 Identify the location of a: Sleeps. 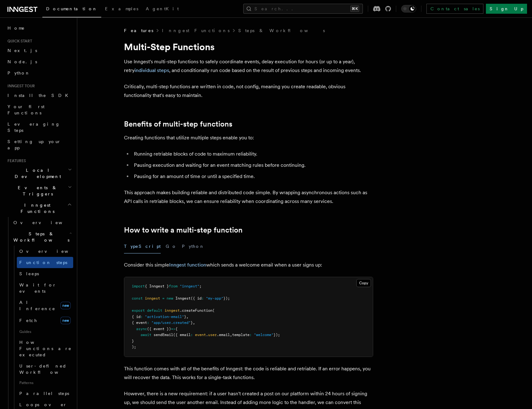
(45, 274).